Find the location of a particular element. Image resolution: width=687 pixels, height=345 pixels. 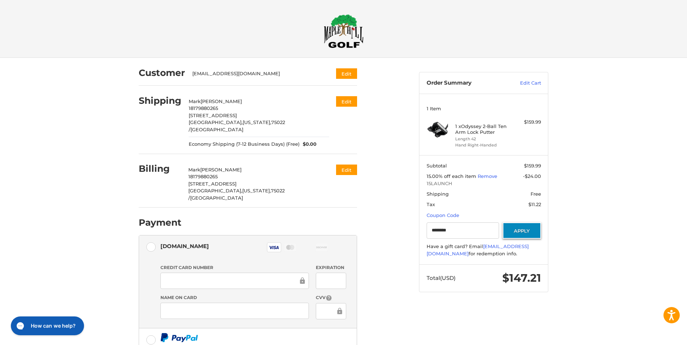

span: 15.00% off each item is located at coordinates (452, 176).